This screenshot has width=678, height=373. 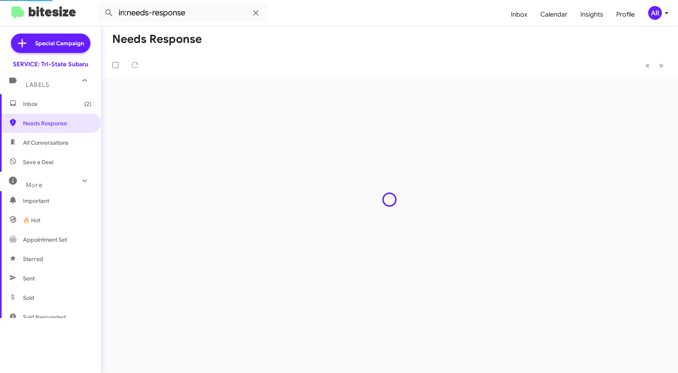 What do you see at coordinates (592, 15) in the screenshot?
I see `span: Insights` at bounding box center [592, 15].